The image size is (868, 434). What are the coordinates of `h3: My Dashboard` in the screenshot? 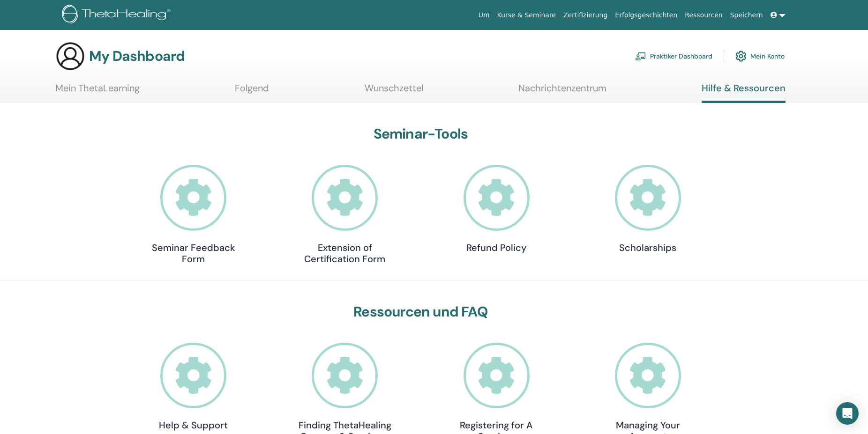 It's located at (137, 56).